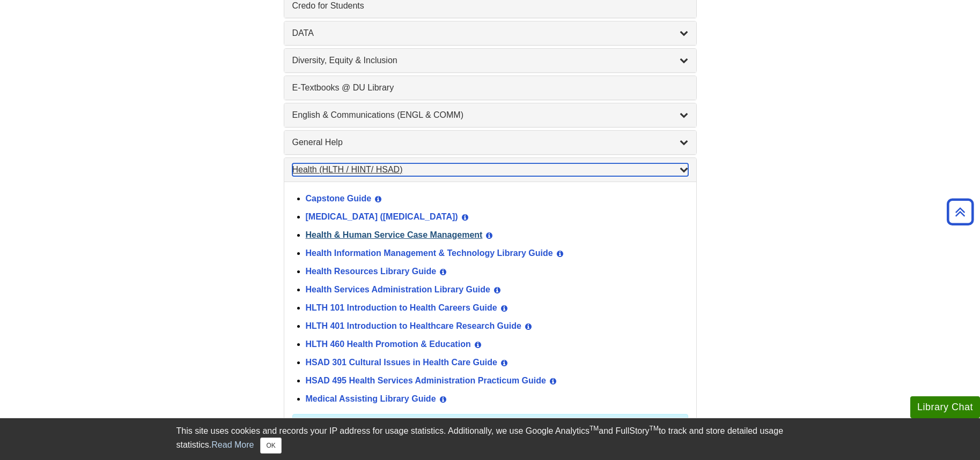  I want to click on div: E-Textbooks @ DU Library, so click(490, 88).